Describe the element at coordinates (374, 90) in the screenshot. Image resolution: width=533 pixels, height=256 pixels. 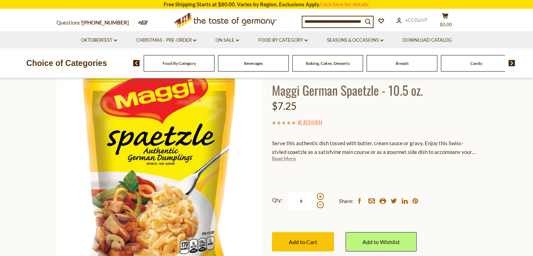
I see `h1: Maggi German Spaetzle - 10.5 oz.` at that location.